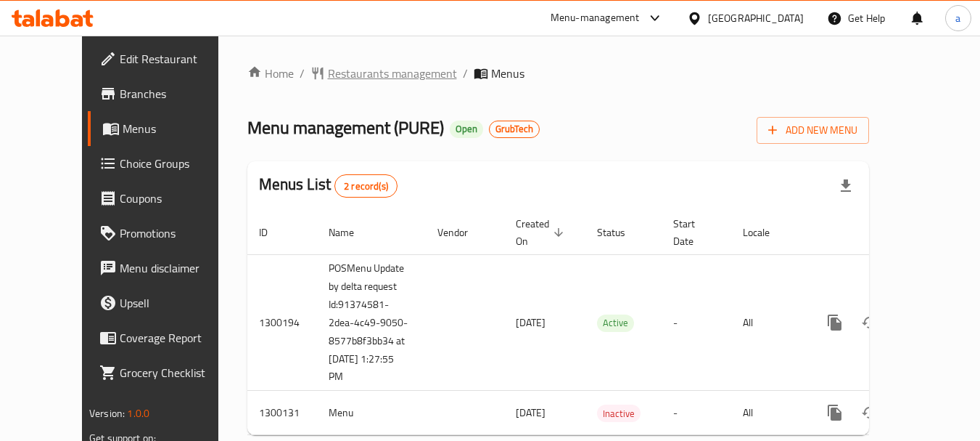 This screenshot has width=980, height=441. Describe the element at coordinates (167, 198) in the screenshot. I see `a: Coupons` at that location.